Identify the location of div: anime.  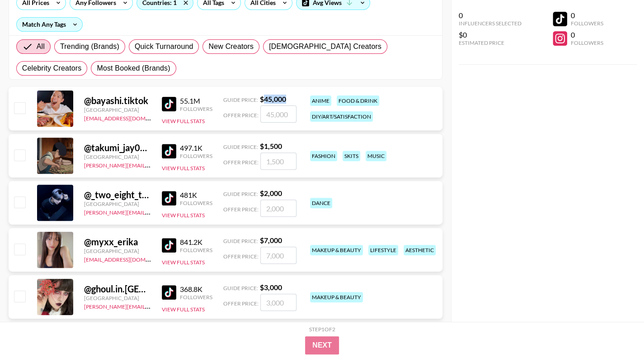
(321, 101).